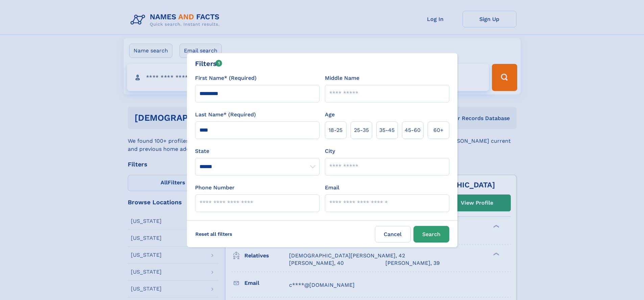 Image resolution: width=644 pixels, height=300 pixels. What do you see at coordinates (257, 151) in the screenshot?
I see `label: State` at bounding box center [257, 151].